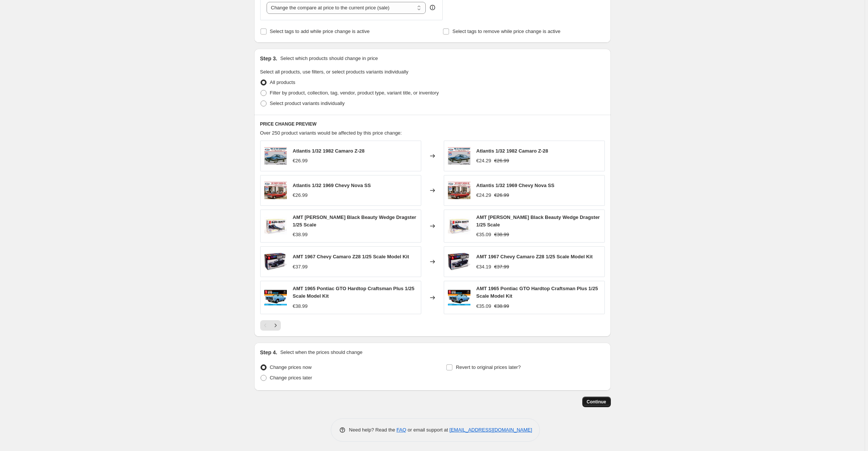 The image size is (868, 451). I want to click on span: or email support at, so click(428, 430).